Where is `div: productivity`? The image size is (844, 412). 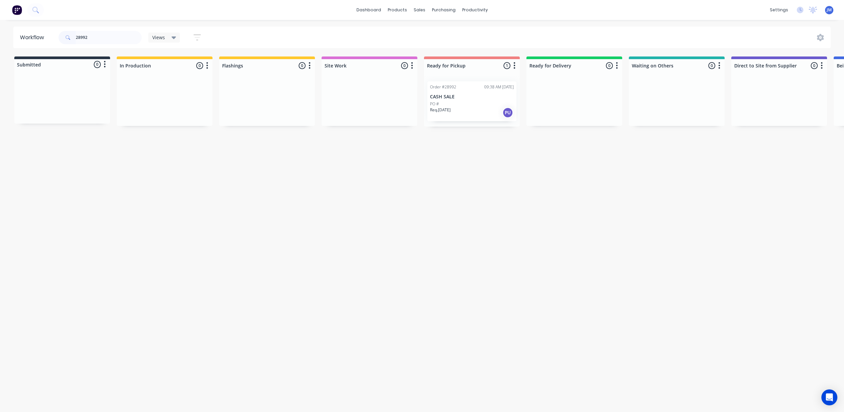
div: productivity is located at coordinates (475, 10).